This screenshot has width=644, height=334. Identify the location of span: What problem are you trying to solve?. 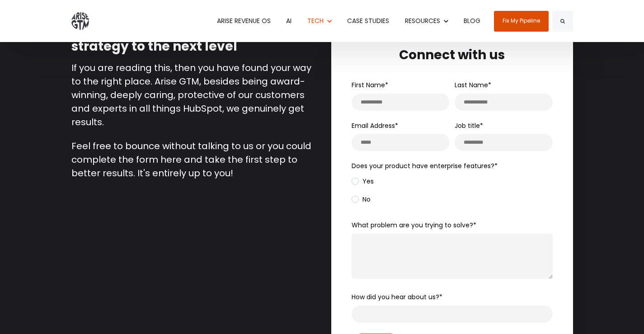
(412, 225).